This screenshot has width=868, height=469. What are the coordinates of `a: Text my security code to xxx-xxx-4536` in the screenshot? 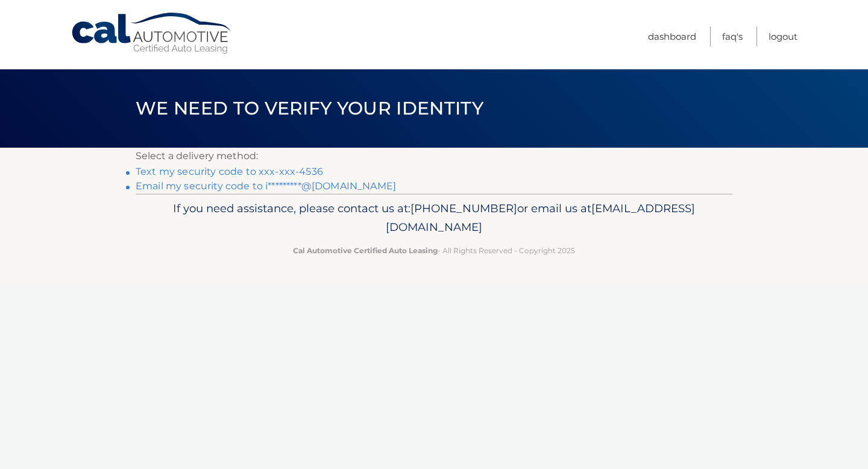 It's located at (229, 171).